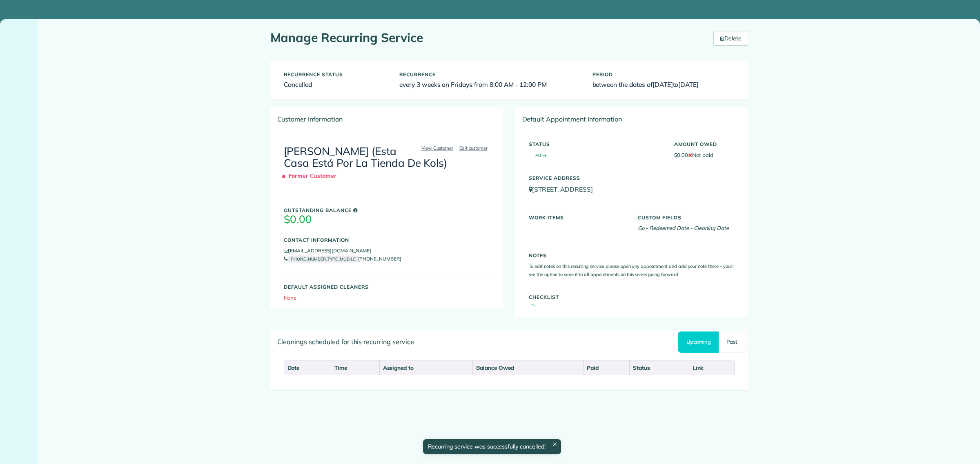  Describe the element at coordinates (711, 368) in the screenshot. I see `div: Link` at that location.